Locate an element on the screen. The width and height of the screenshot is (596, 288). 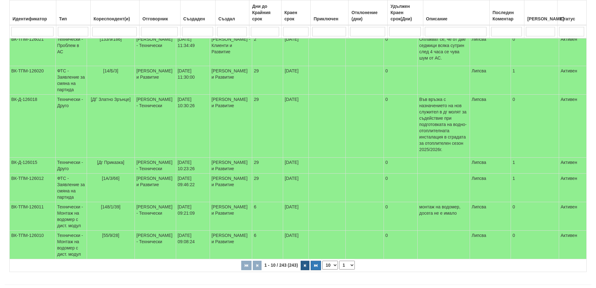
td: ВК-Д-126015 is located at coordinates (33, 165).